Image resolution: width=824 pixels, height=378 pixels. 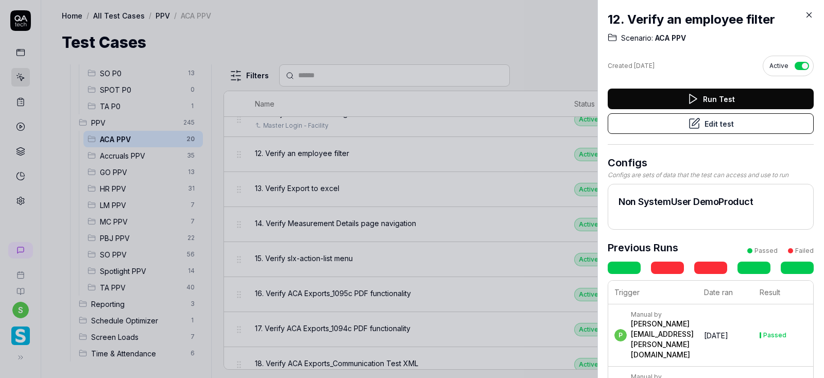 I want to click on div: Configs are sets of data that the test can access and use to run, so click(x=711, y=175).